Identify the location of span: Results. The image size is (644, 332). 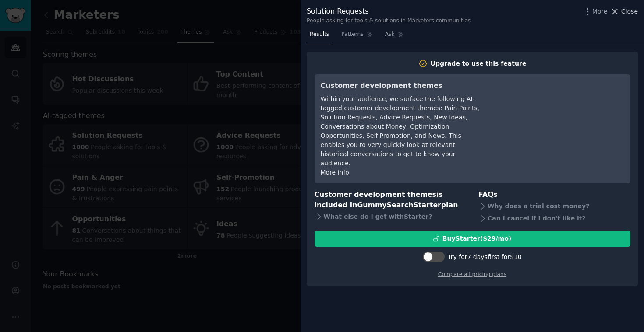
(319, 35).